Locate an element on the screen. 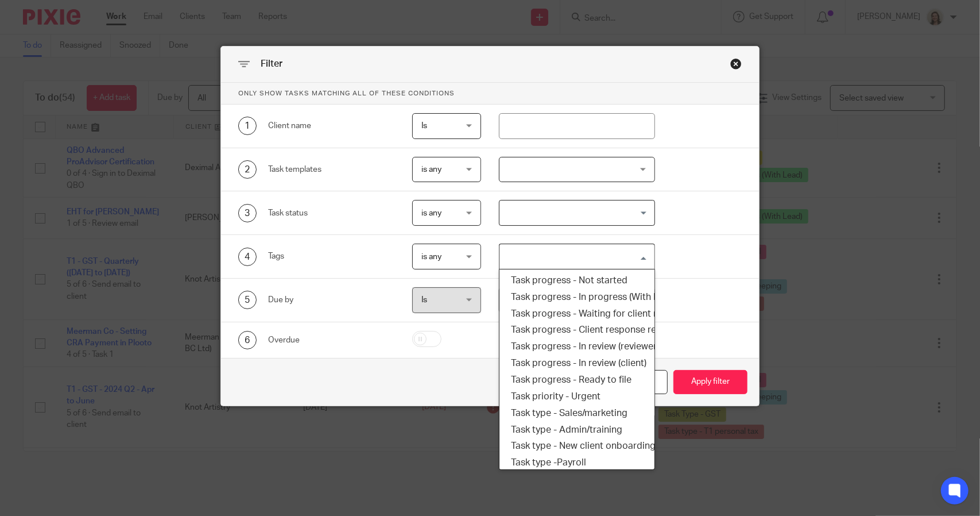  span: Filter is located at coordinates (272, 64).